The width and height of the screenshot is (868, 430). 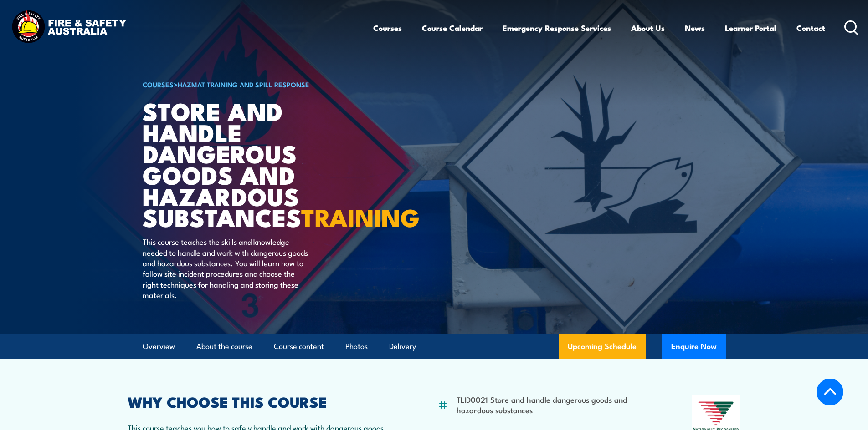 What do you see at coordinates (452, 27) in the screenshot?
I see `a: Course Calendar` at bounding box center [452, 27].